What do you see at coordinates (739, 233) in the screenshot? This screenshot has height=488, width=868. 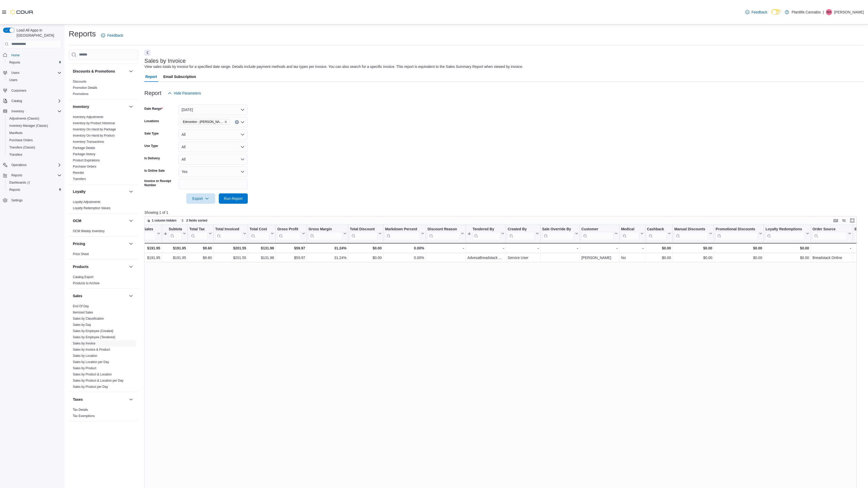 I see `button: Promotional Discounts` at bounding box center [739, 233].